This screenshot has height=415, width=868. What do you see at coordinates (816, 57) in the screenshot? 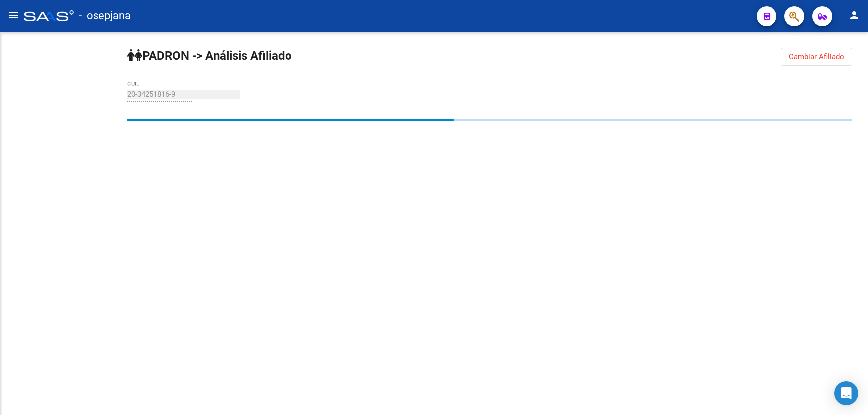
I see `button: Cambiar Afiliado` at bounding box center [816, 57].